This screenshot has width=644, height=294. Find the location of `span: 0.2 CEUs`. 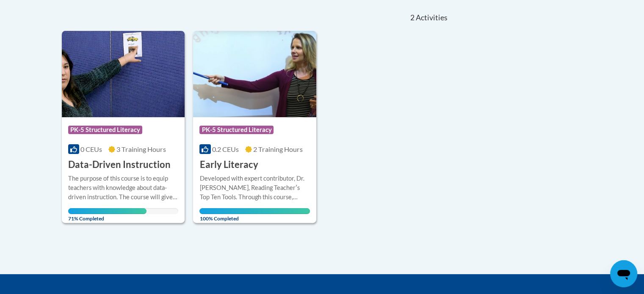

span: 0.2 CEUs is located at coordinates (226, 149).